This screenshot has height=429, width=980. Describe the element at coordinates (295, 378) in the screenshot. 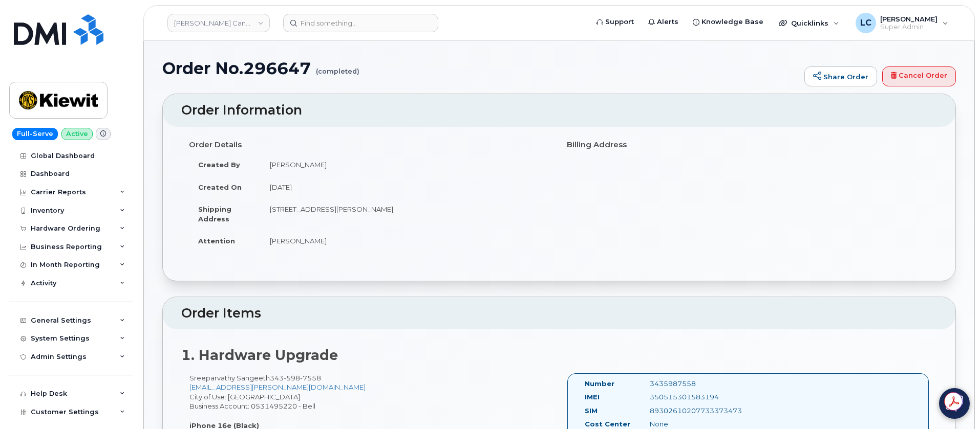

I see `span: 343` at that location.